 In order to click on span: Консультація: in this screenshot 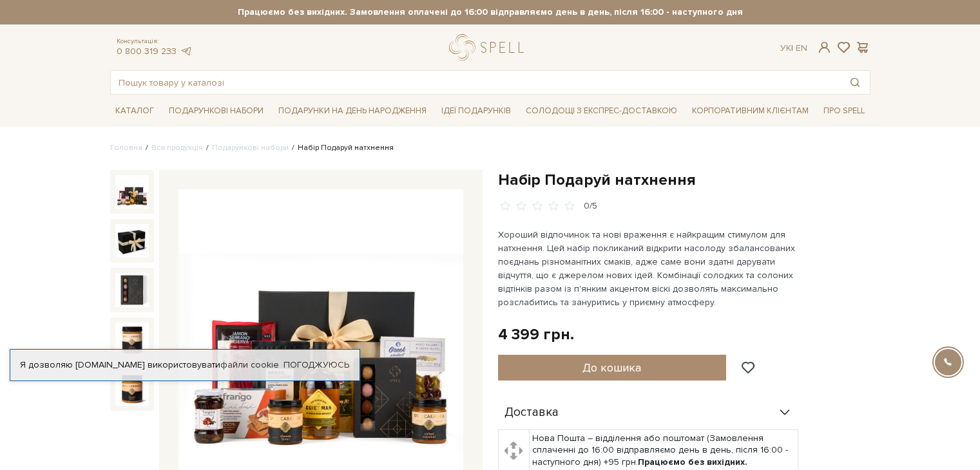, I will do `click(155, 41)`.